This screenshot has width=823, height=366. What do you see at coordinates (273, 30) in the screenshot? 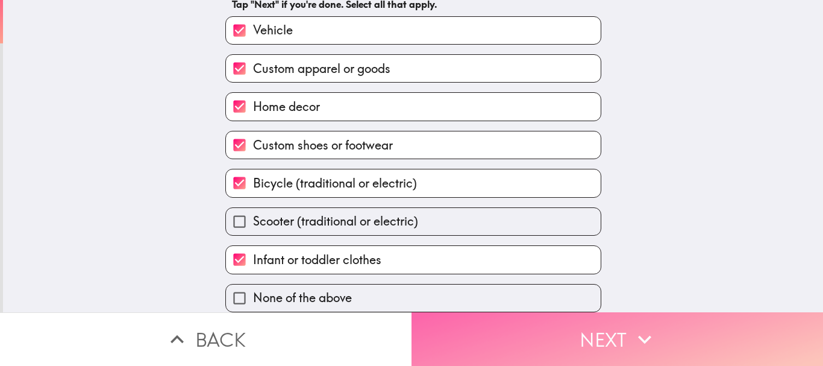
I see `span: Vehicle` at bounding box center [273, 30].